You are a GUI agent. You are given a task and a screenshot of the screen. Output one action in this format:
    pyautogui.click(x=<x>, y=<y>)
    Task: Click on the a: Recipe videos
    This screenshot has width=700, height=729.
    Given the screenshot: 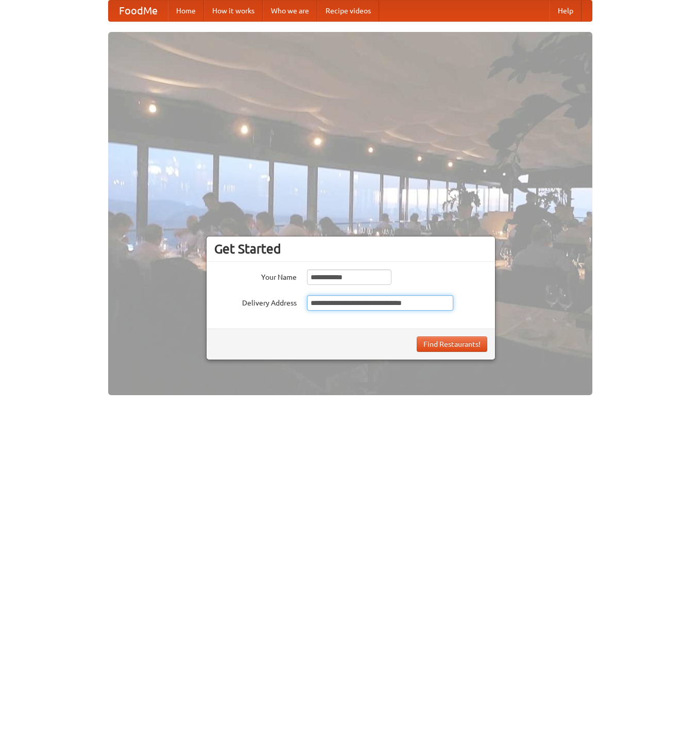 What is the action you would take?
    pyautogui.click(x=348, y=11)
    